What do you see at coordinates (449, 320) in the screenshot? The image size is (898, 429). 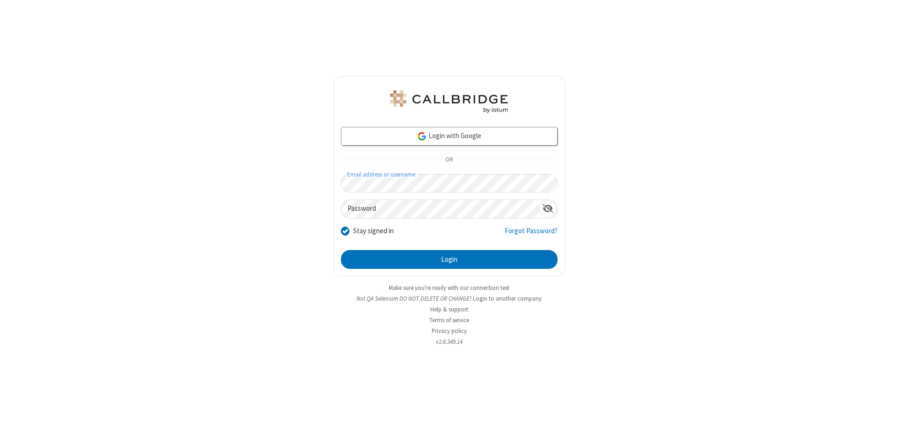 I see `a: Terms of service` at bounding box center [449, 320].